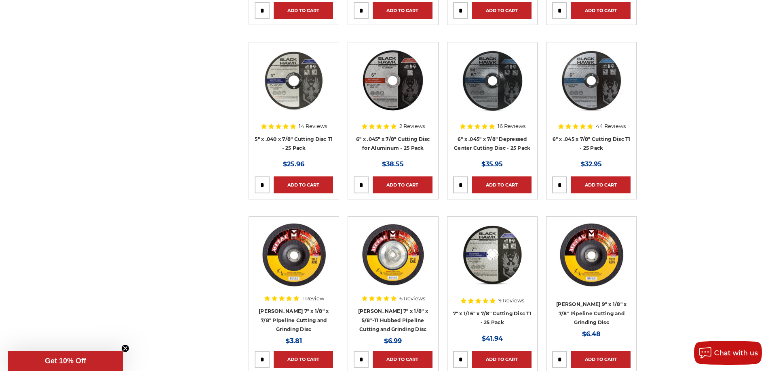  Describe the element at coordinates (65, 361) in the screenshot. I see `span: Get 10% Off` at that location.